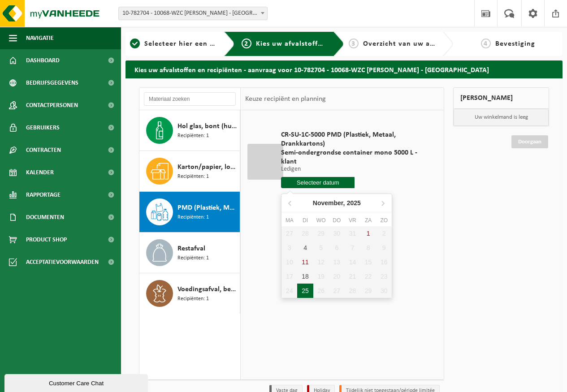  I want to click on div: ma, so click(289, 220).